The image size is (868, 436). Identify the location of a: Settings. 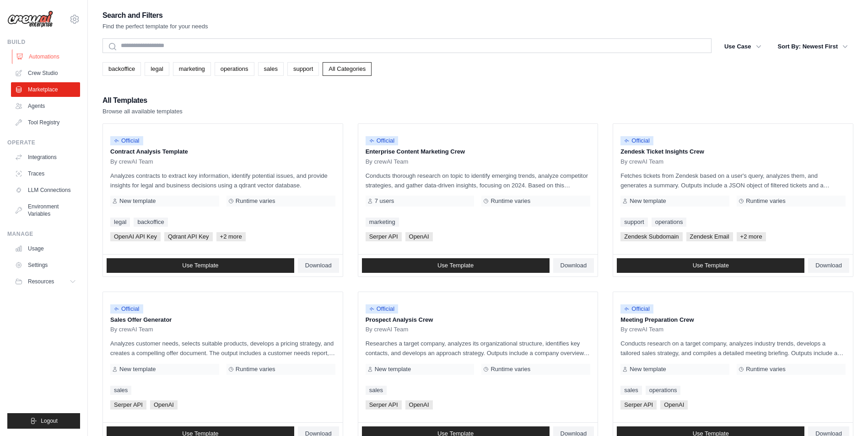
(46, 265).